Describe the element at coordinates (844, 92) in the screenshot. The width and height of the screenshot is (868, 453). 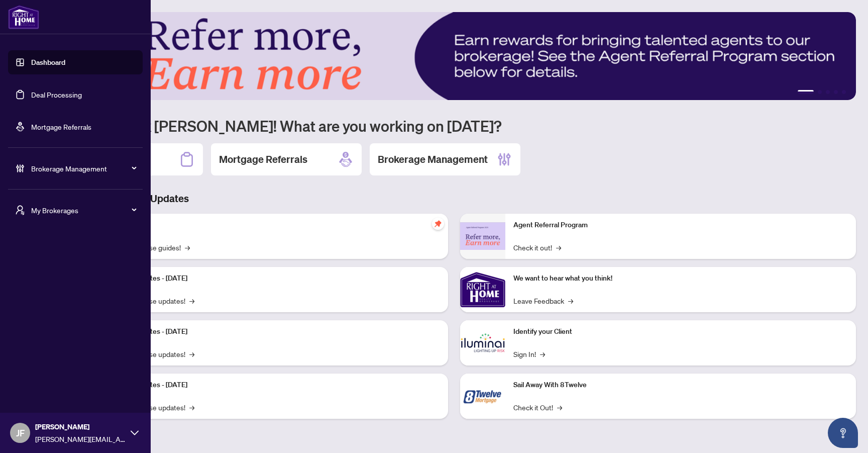
I see `button: 5` at that location.